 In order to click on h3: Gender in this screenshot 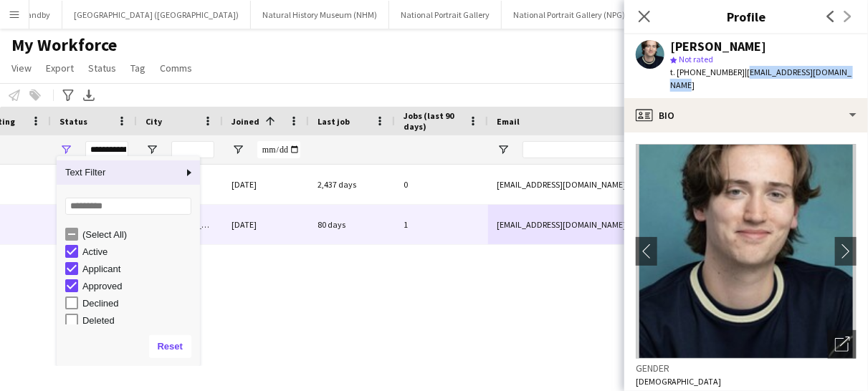, I will do `click(746, 368)`.